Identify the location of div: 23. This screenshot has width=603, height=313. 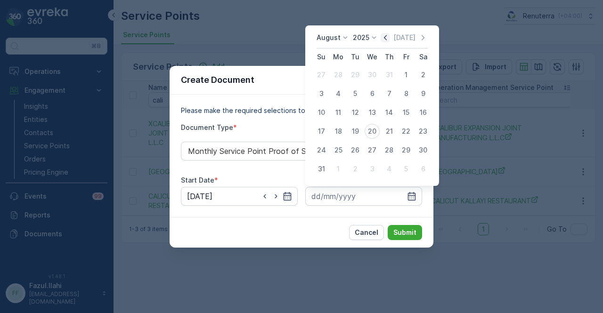
(423, 131).